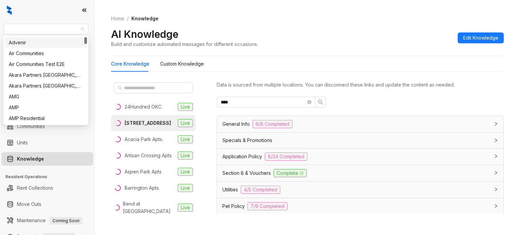 The width and height of the screenshot is (520, 235). What do you see at coordinates (242, 157) in the screenshot?
I see `span: Application Policy` at bounding box center [242, 157].